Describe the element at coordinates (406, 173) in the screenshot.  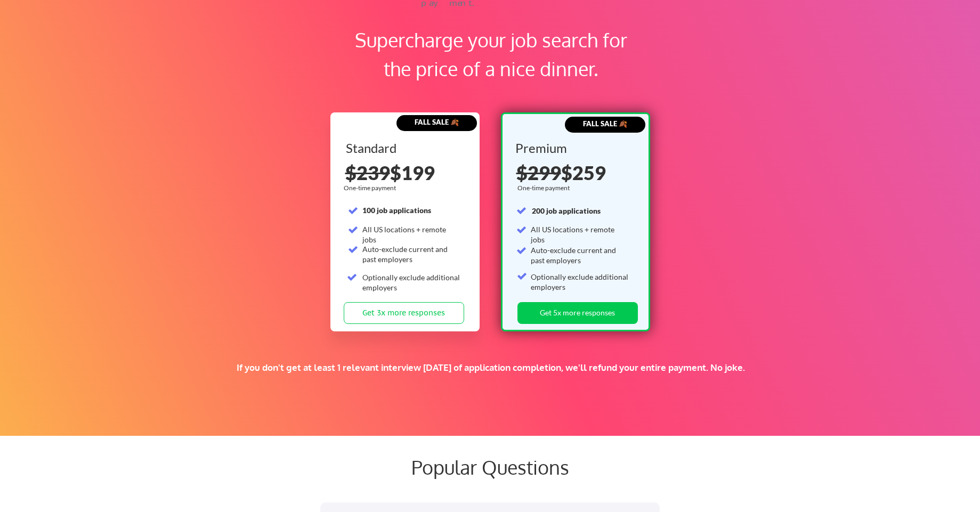
I see `div: $199` at that location.